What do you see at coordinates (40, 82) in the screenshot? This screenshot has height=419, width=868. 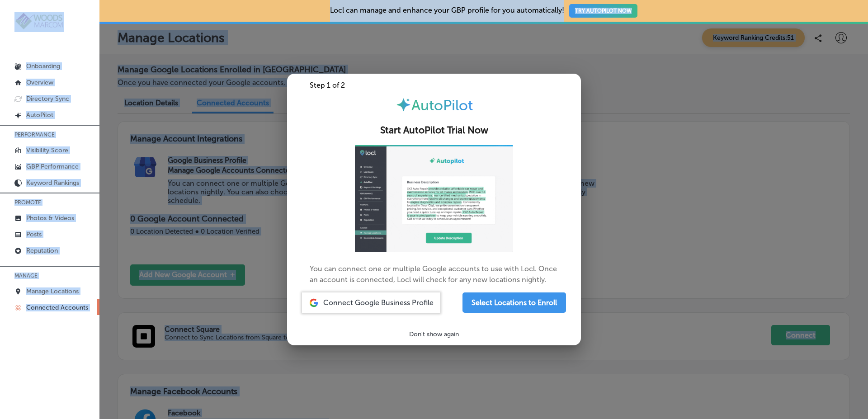 I see `p: Overview` at bounding box center [40, 82].